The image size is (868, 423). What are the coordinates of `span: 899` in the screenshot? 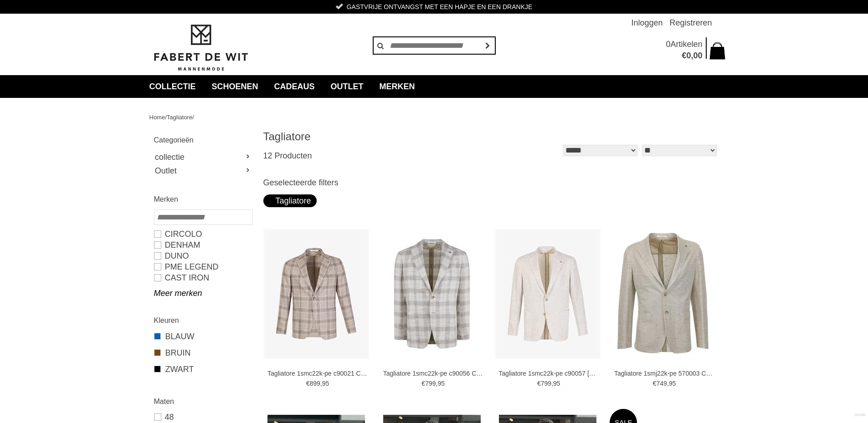 It's located at (315, 384).